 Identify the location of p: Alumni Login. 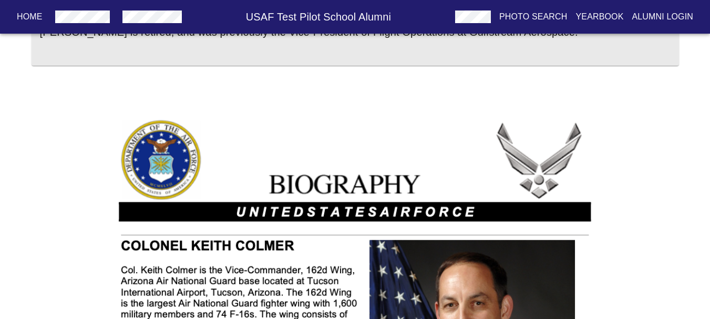
(663, 17).